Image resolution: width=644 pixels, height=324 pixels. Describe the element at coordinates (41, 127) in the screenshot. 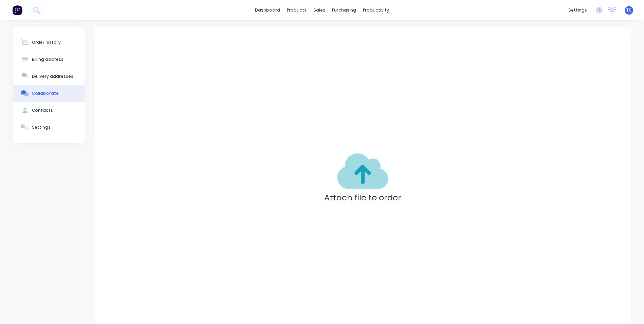

I see `div: Settings` at that location.